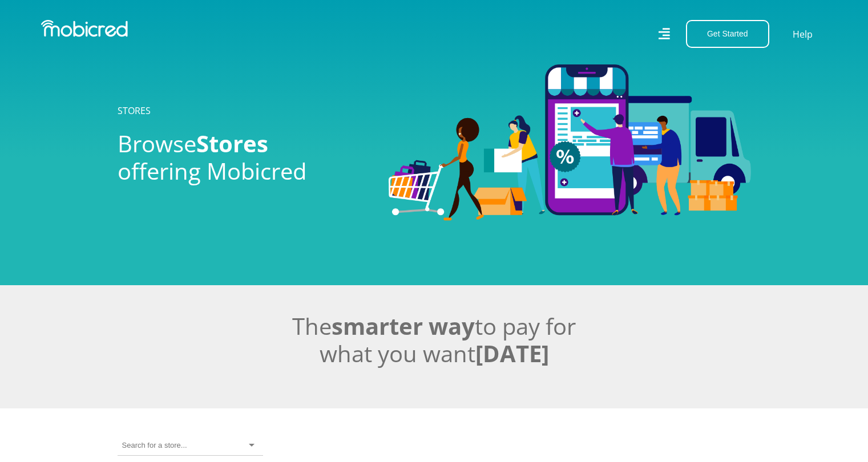  What do you see at coordinates (728, 34) in the screenshot?
I see `button: Get Started` at bounding box center [728, 34].